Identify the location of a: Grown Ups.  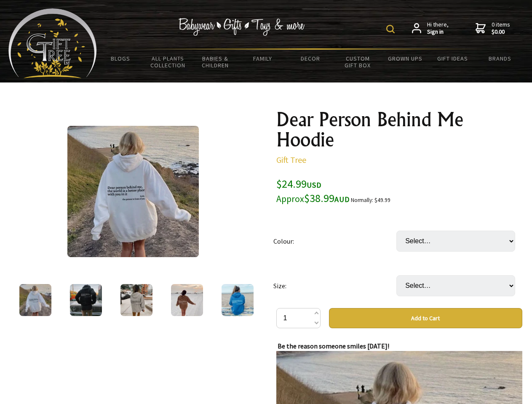
(404, 59).